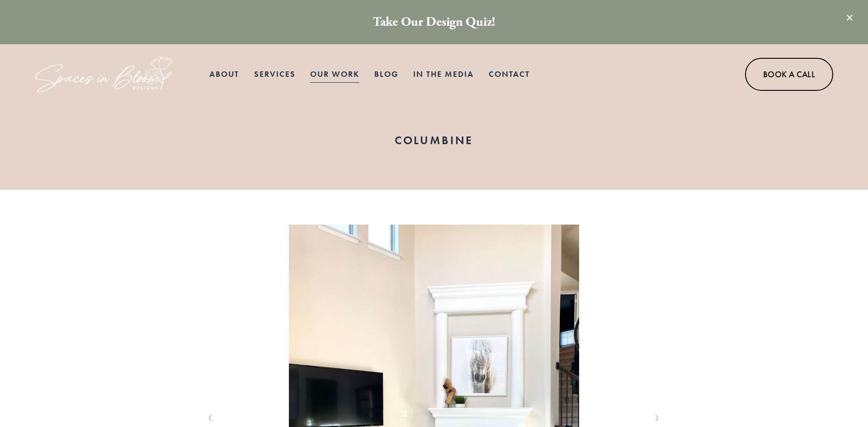 Image resolution: width=868 pixels, height=427 pixels. Describe the element at coordinates (509, 74) in the screenshot. I see `a: Contact` at that location.